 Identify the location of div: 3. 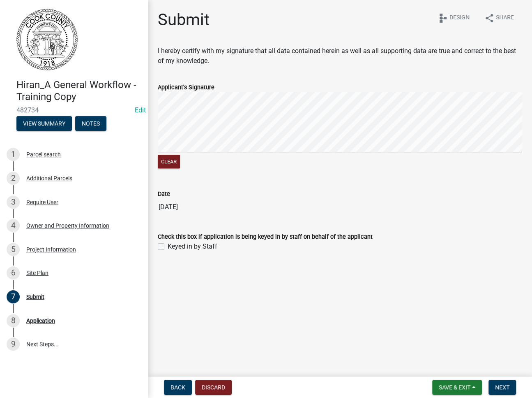
(13, 202).